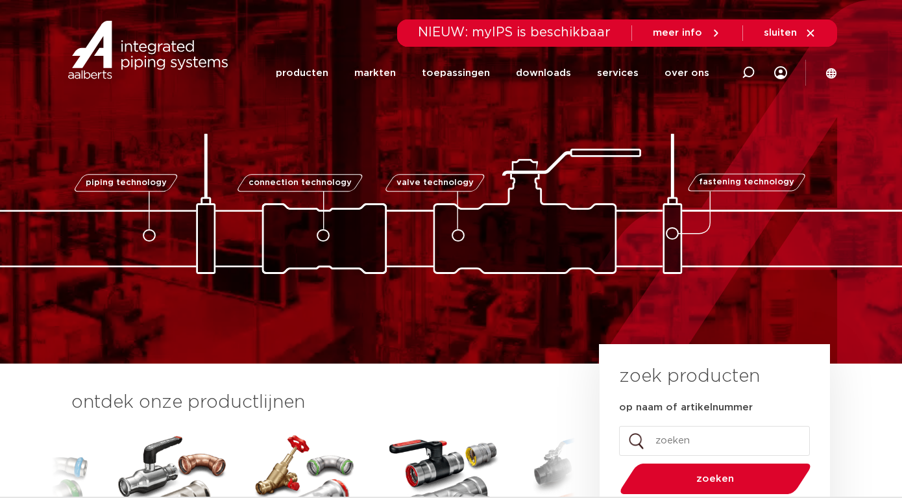 This screenshot has width=902, height=498. Describe the element at coordinates (790, 33) in the screenshot. I see `a: sluiten` at that location.